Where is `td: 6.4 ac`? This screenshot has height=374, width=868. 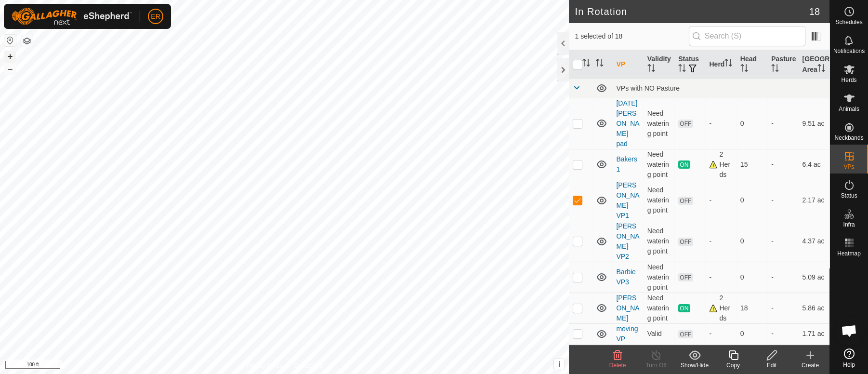 td: 6.4 ac is located at coordinates (814, 164).